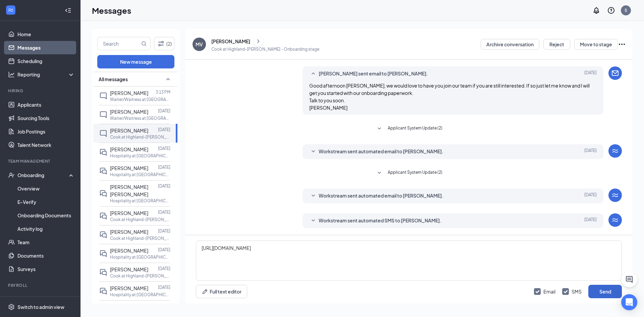  Describe the element at coordinates (510, 44) in the screenshot. I see `button: Archive conversation` at that location.